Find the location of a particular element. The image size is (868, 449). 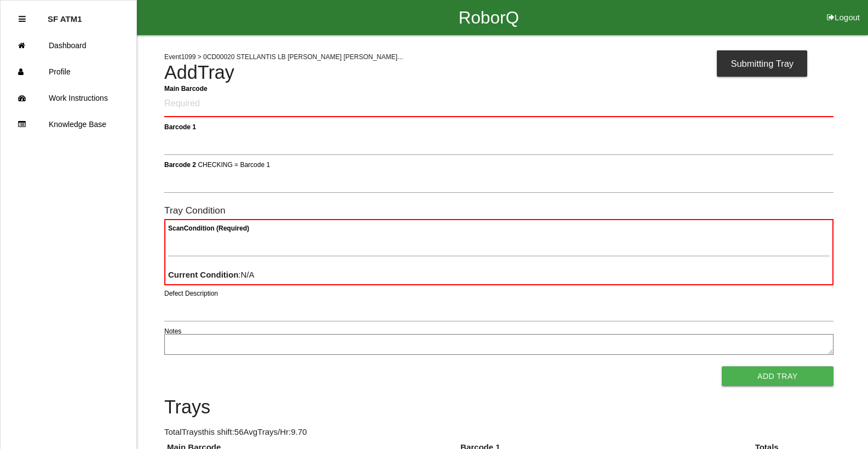

div: Submitting Tray is located at coordinates (762, 64).